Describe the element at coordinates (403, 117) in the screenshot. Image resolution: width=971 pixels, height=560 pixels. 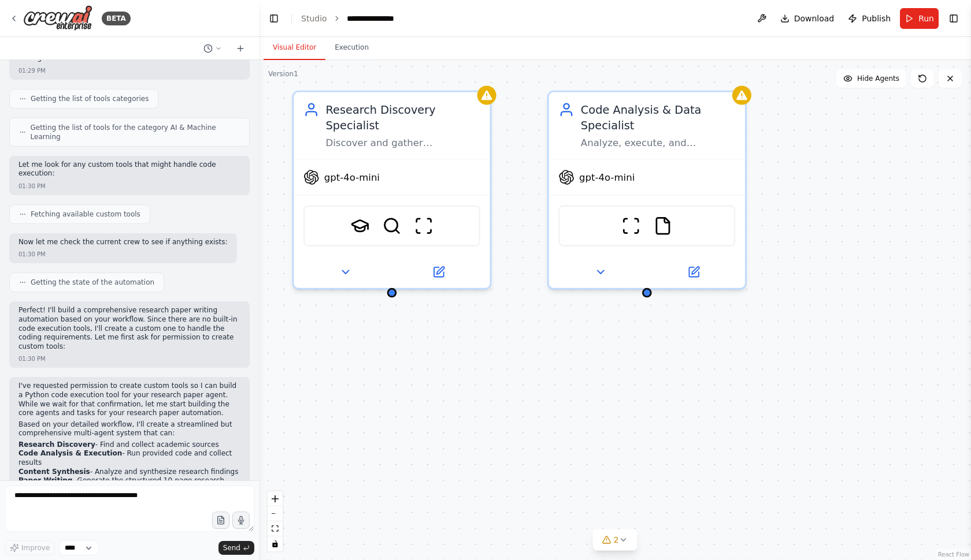
I see `div: Research Discovery Specialist` at that location.